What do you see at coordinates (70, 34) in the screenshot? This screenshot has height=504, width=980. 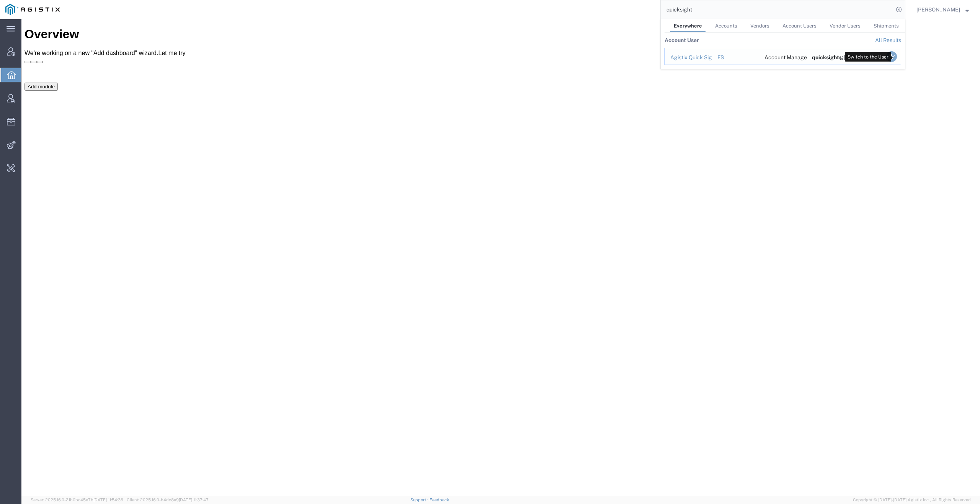 I see `span: We're working on a new "Add dashboard" wizard.` at bounding box center [70, 34].